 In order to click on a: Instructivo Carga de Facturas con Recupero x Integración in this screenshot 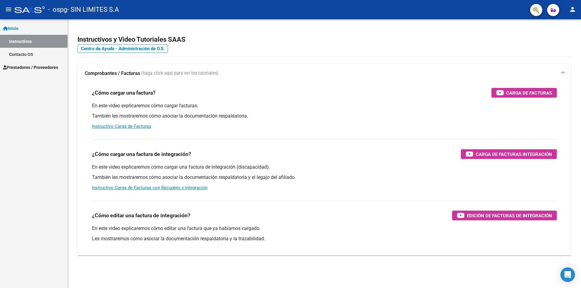, I will do `click(150, 188)`.